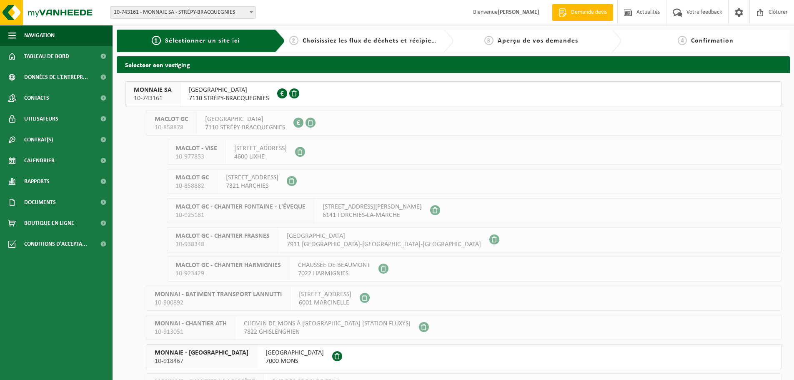 Image resolution: width=794 pixels, height=380 pixels. What do you see at coordinates (218, 294) in the screenshot?
I see `span: MONNAI - BATIMENT TRANSPORT LANNUTTI` at bounding box center [218, 294].